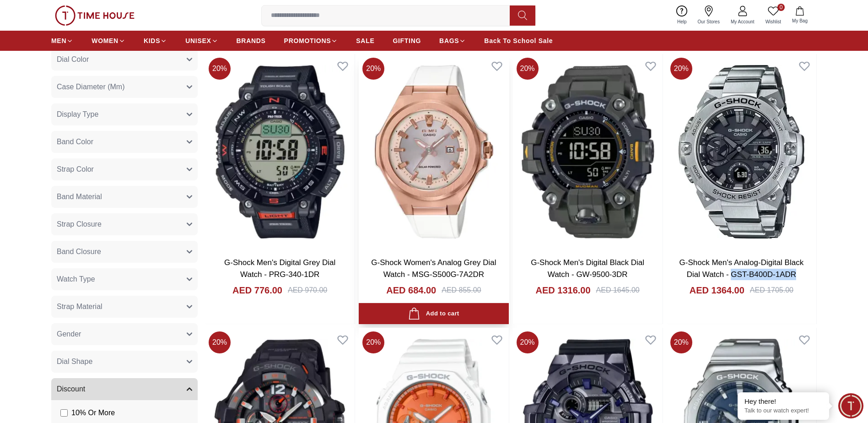  I want to click on span: Strap Color, so click(75, 169).